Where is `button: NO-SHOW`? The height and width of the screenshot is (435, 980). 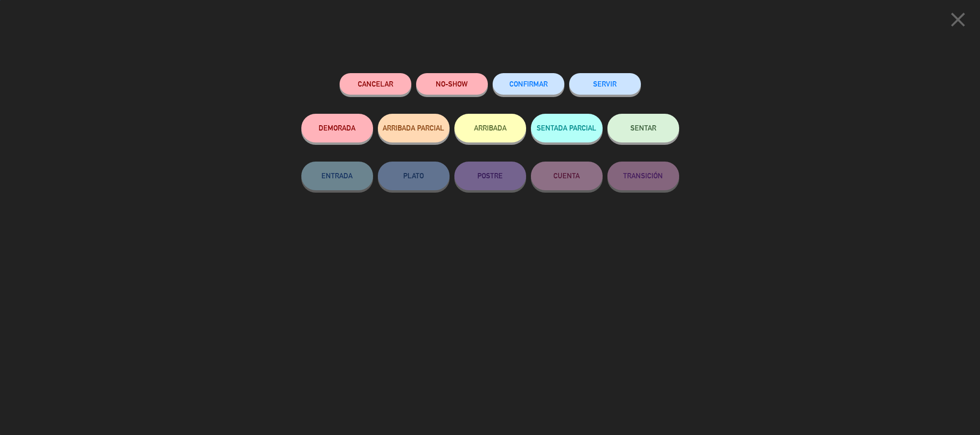 button: NO-SHOW is located at coordinates (452, 83).